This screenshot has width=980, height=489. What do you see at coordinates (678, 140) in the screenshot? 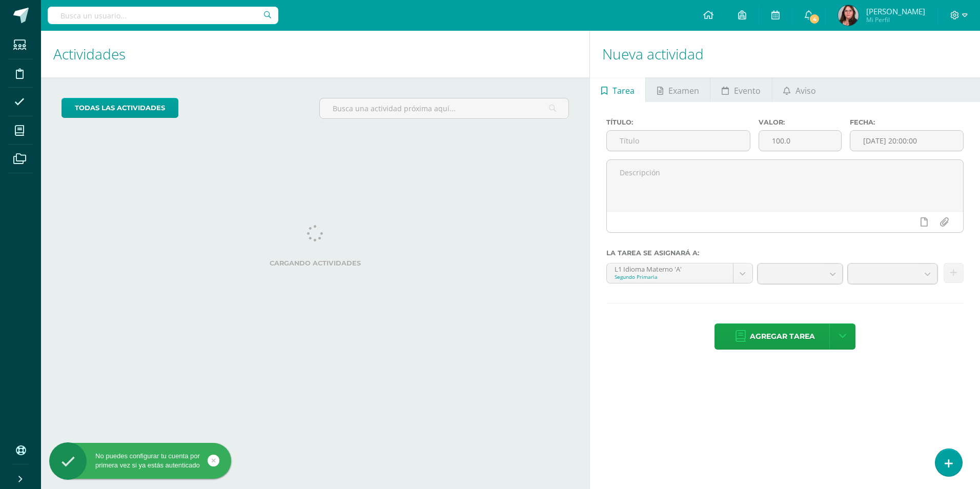
I see `input: Título` at bounding box center [678, 140].